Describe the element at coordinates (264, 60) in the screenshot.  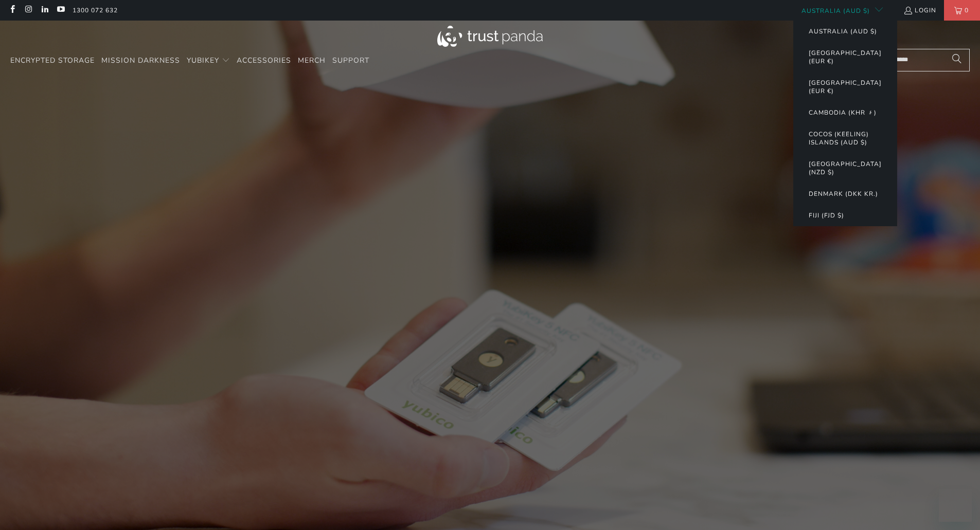
I see `span: Accessories` at that location.